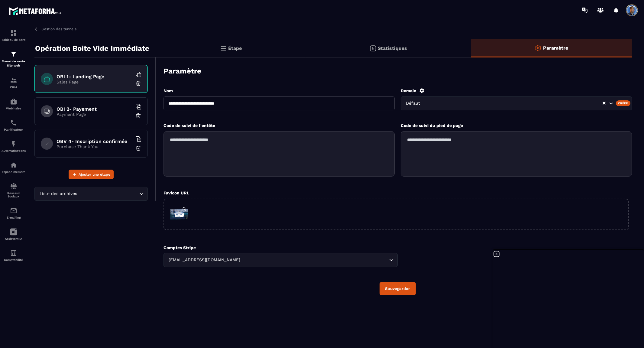  I want to click on div: Créer, so click(623, 103).